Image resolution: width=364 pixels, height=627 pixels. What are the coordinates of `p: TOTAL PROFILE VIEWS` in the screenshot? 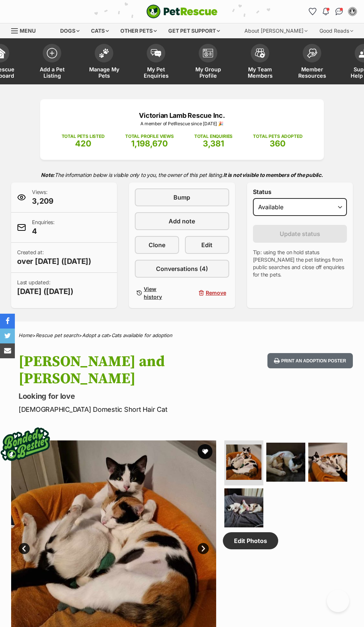 It's located at (149, 137).